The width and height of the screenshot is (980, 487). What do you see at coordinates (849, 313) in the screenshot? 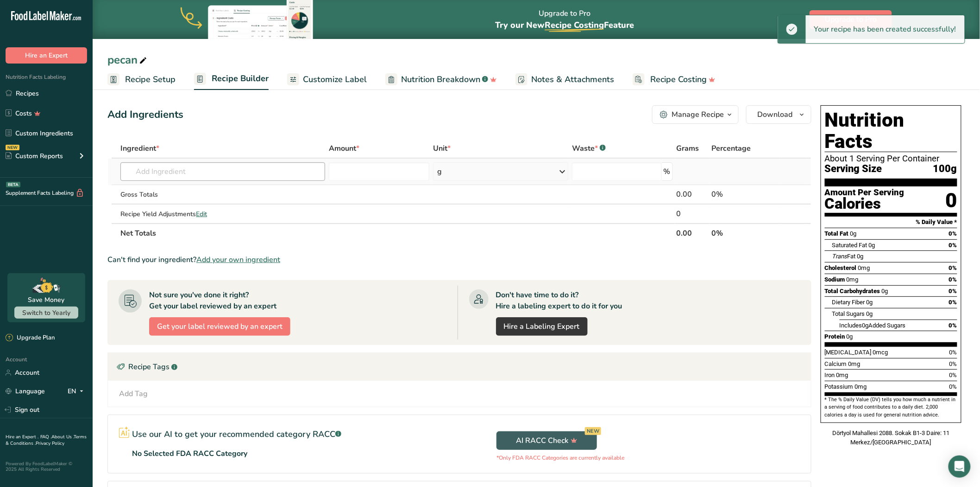
I see `span: Total Sugars` at bounding box center [849, 313].